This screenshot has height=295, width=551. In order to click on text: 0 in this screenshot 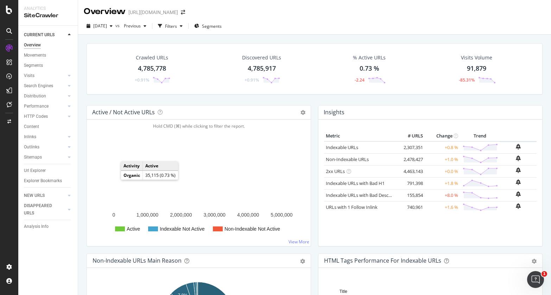, I will do `click(114, 215)`.